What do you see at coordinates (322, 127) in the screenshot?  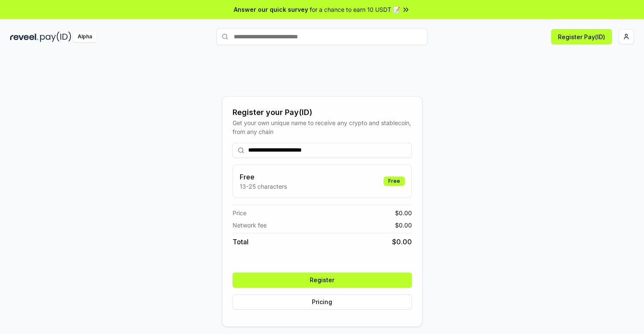 I see `div: Get your own unique name to receive any crypto and stablecoin, from any chain` at bounding box center [322, 127].